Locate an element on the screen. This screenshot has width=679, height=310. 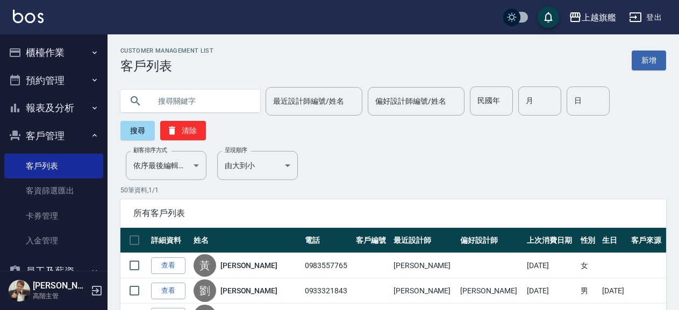
th: 姓名 is located at coordinates (246, 240).